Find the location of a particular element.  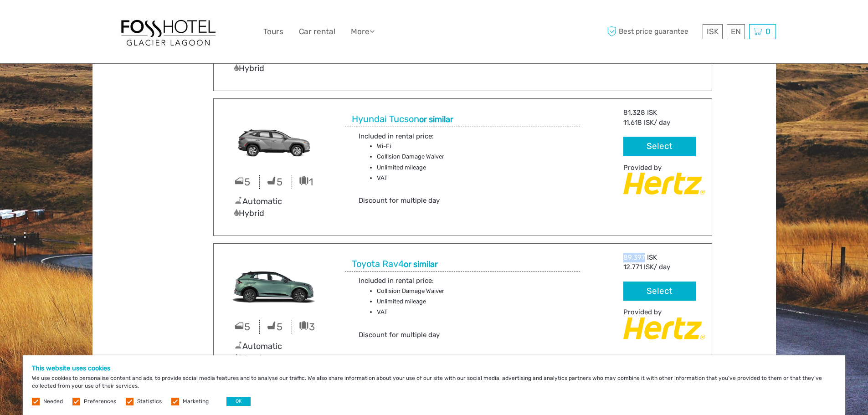

div: 81.328 ISK is located at coordinates (664, 112).